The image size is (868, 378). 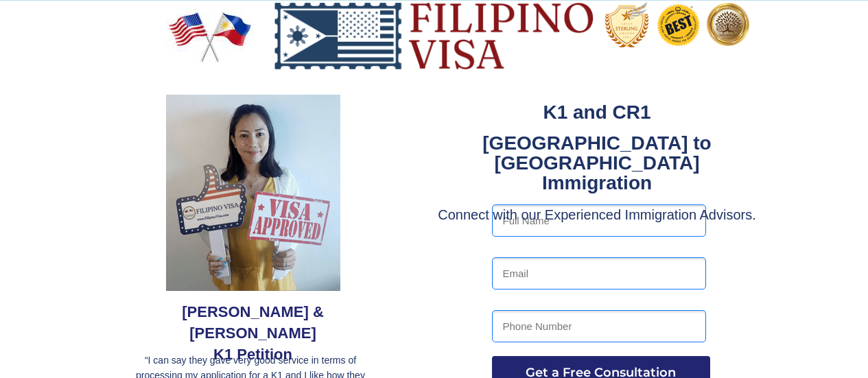 I want to click on input: Full Name, so click(x=599, y=220).